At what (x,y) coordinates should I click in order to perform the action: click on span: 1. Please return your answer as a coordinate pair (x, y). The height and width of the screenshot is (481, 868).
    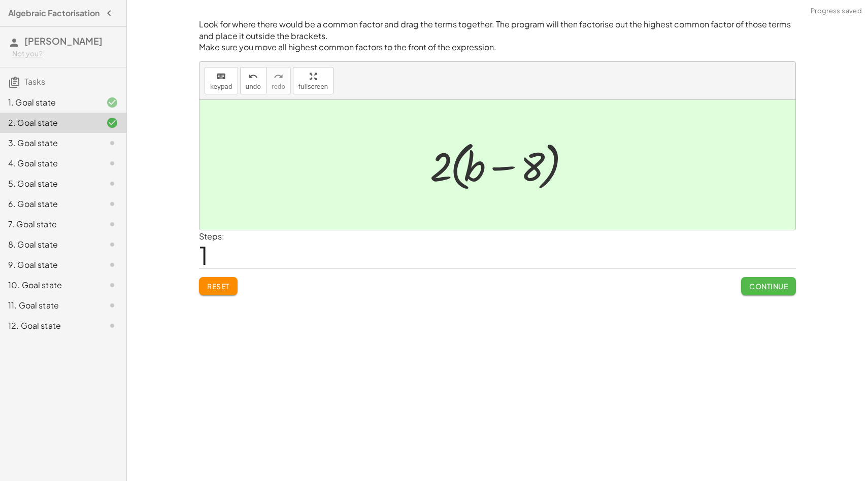
    Looking at the image, I should click on (204, 255).